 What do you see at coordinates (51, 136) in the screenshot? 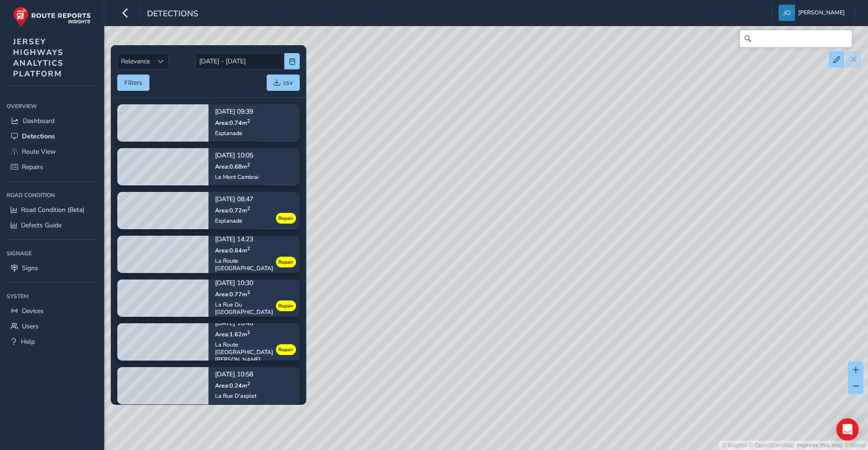
I see `a: Detections` at bounding box center [51, 136].